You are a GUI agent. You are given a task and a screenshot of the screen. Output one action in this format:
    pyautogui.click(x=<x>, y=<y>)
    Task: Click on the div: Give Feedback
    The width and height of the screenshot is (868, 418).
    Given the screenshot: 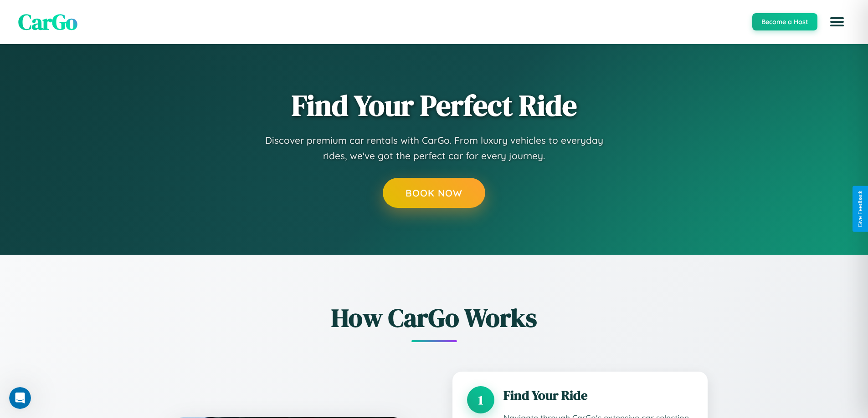 What is the action you would take?
    pyautogui.click(x=860, y=209)
    